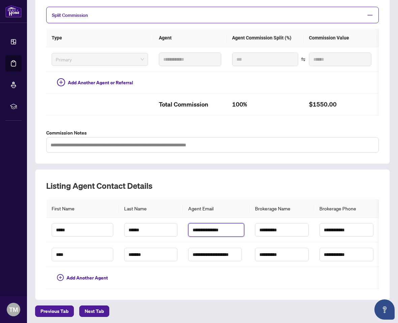 The width and height of the screenshot is (398, 323). What do you see at coordinates (70, 15) in the screenshot?
I see `span: Split Commission` at bounding box center [70, 15].